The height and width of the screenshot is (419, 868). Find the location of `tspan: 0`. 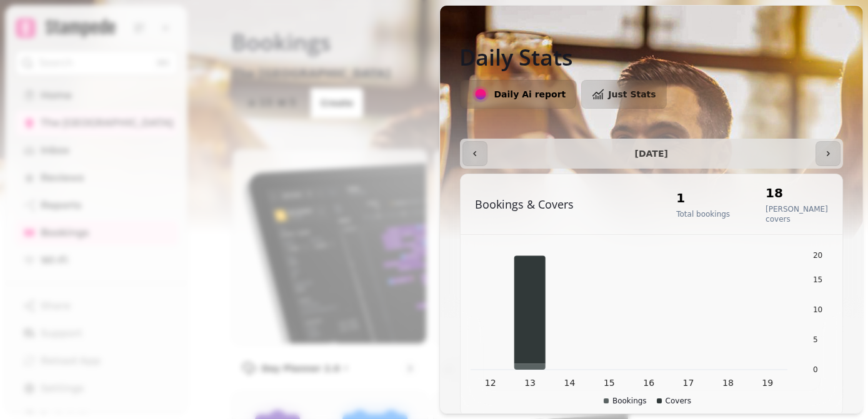

tspan: 0 is located at coordinates (815, 369).